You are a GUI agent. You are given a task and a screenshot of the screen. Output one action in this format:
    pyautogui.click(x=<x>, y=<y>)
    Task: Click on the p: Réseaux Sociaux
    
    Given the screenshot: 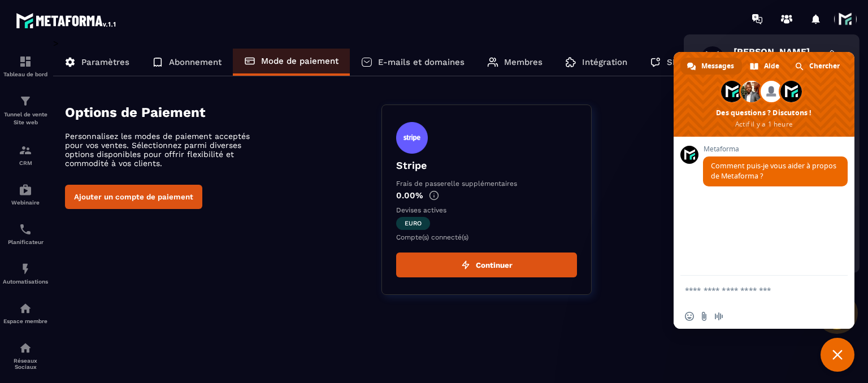 What is the action you would take?
    pyautogui.click(x=25, y=364)
    